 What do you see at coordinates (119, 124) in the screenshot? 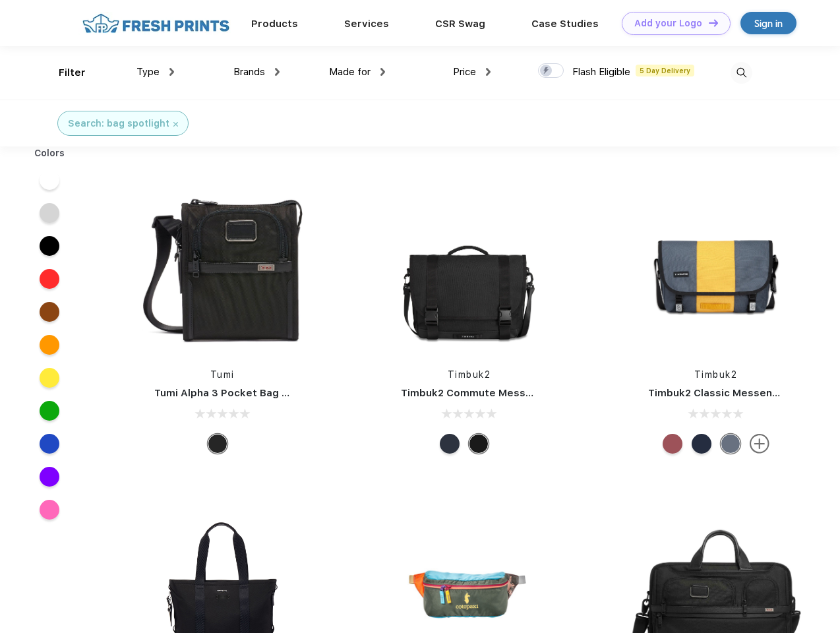
I see `div: Search: bag spotlight` at bounding box center [119, 124].